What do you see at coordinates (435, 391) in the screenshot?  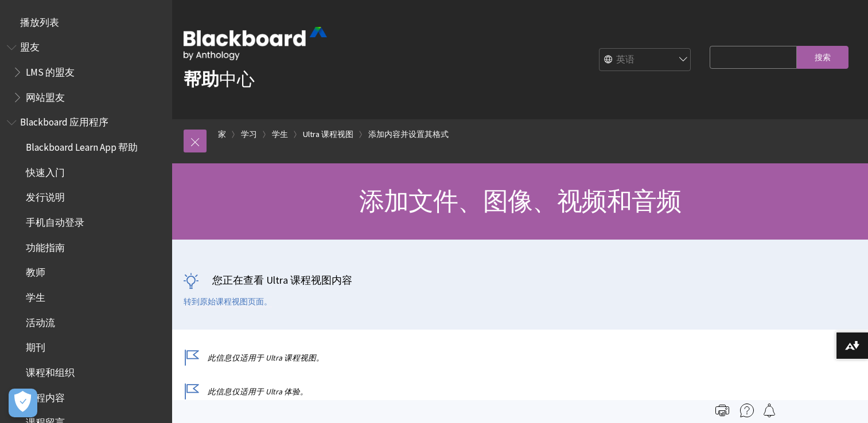 I see `p: 此信息仅适用于 Ultra 体验。` at bounding box center [435, 391].